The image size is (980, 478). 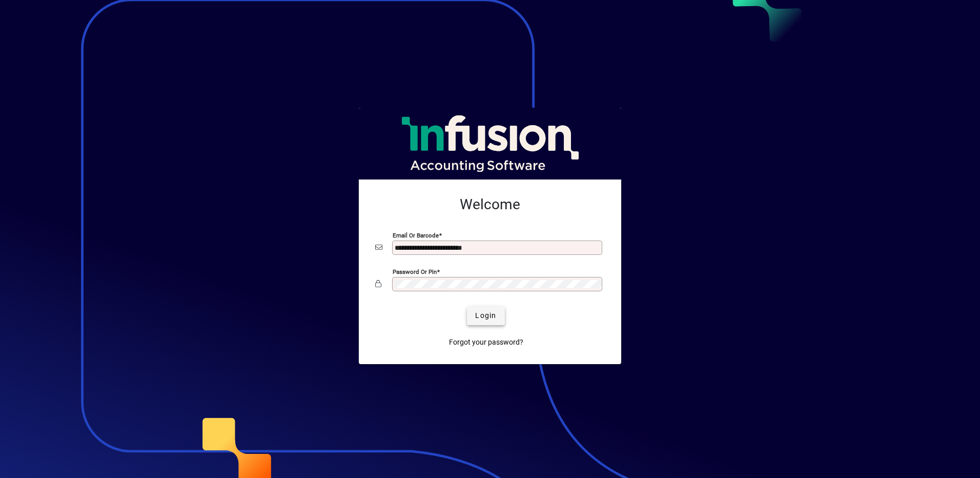 What do you see at coordinates (416, 235) in the screenshot?
I see `mat-label: Email or Barcode` at bounding box center [416, 235].